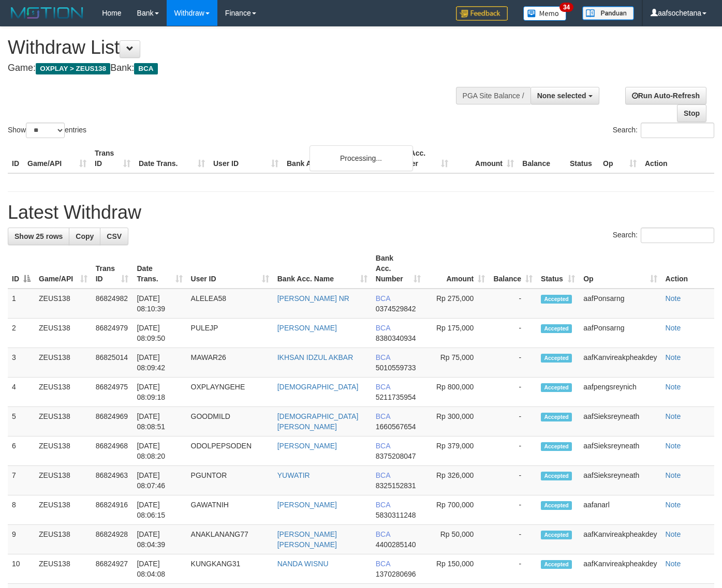 The height and width of the screenshot is (588, 722). I want to click on span: Copy 0374529842 to clipboard, so click(396, 309).